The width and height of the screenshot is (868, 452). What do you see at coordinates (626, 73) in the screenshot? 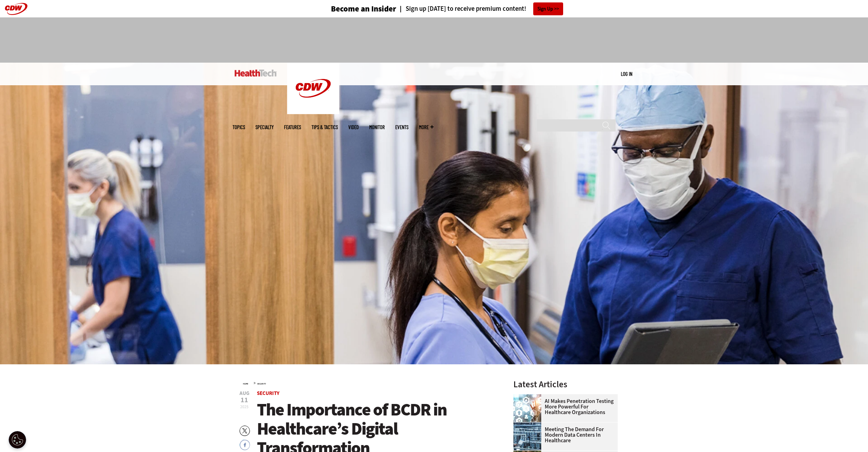
I see `a: Log in` at bounding box center [626, 73].